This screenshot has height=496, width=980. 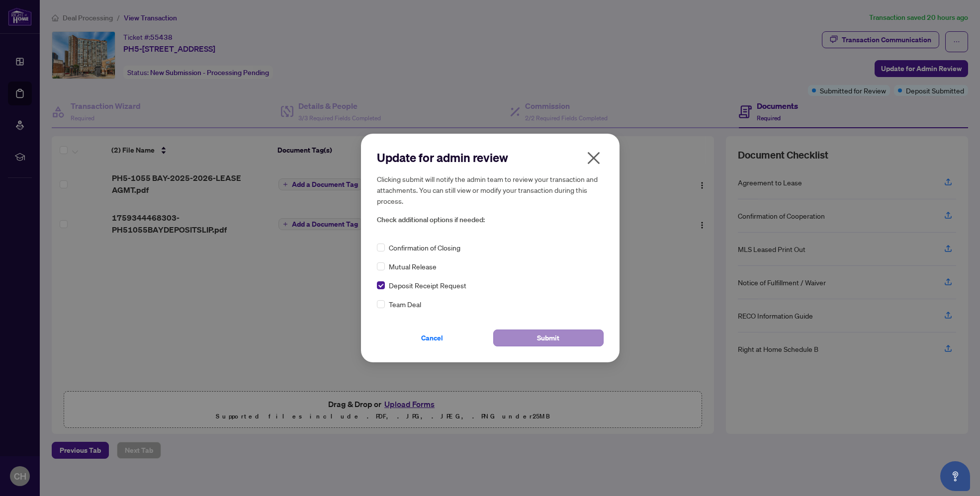 I want to click on span: Confirmation of Closing, so click(x=424, y=248).